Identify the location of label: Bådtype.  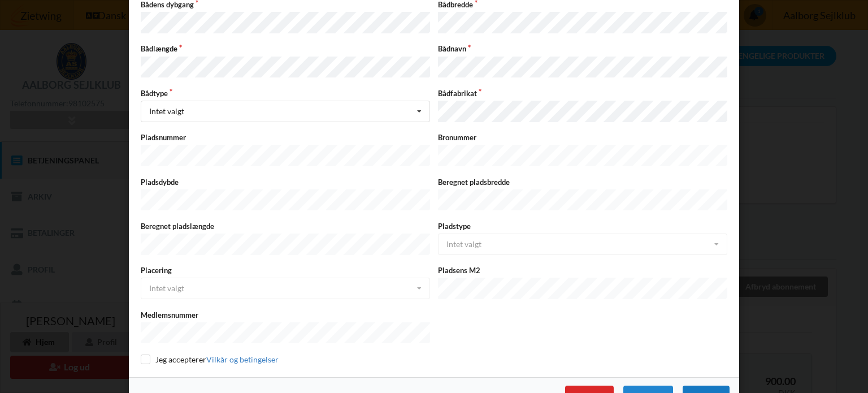
(285, 94).